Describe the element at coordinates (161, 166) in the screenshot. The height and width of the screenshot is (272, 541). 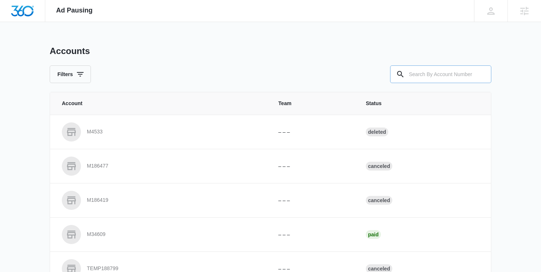
I see `a: M186477` at that location.